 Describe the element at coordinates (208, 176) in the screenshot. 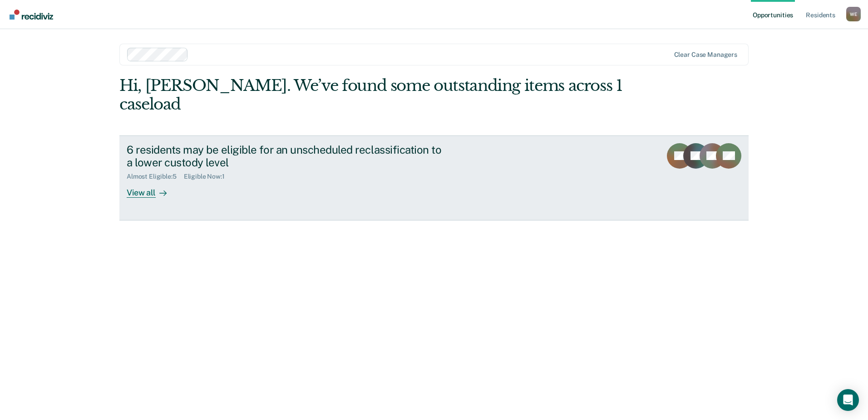

I see `div: Eligible Now : 1` at that location.